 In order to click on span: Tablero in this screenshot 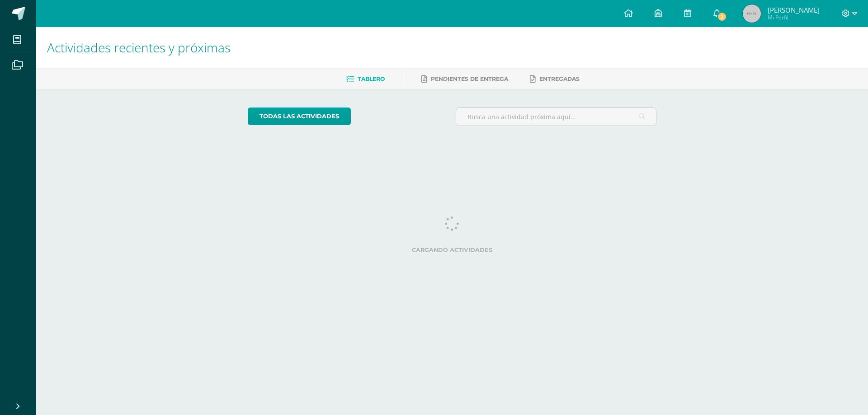, I will do `click(371, 78)`.